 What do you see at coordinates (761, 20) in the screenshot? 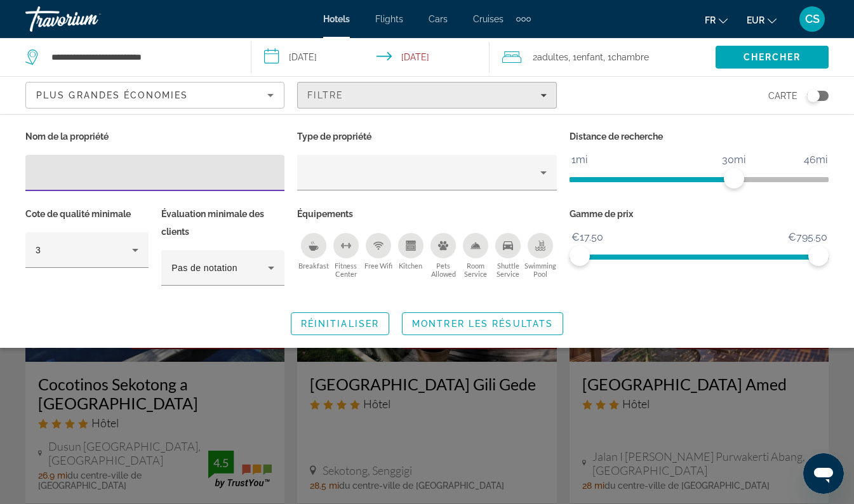
I see `button: Change currency` at bounding box center [761, 20].